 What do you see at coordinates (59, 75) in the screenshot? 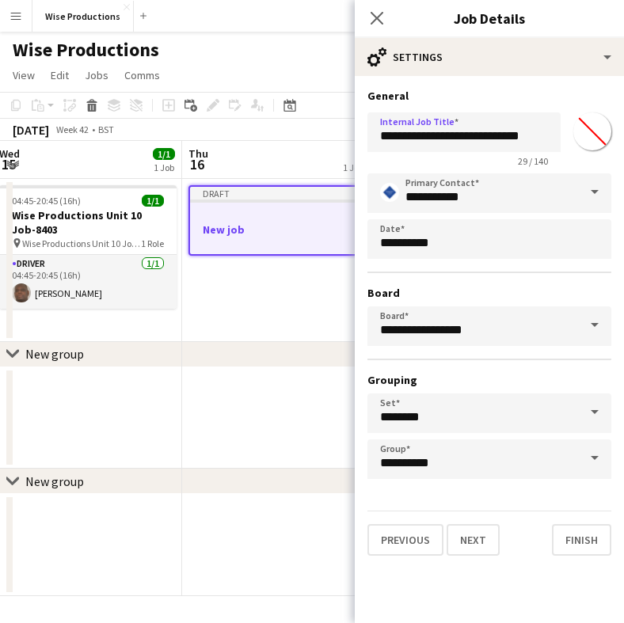
I see `span: Edit` at bounding box center [59, 75].